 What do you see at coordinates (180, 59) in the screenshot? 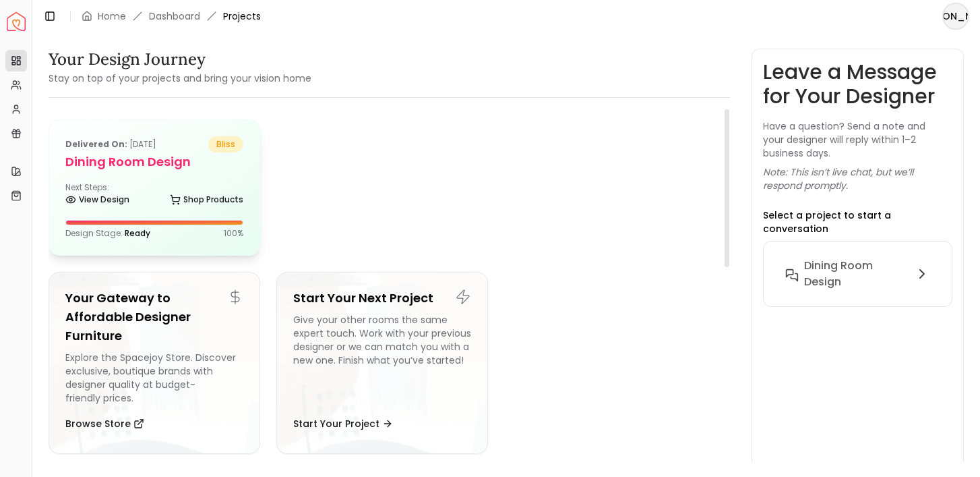
I see `h3: Your Design Journey` at bounding box center [180, 59].